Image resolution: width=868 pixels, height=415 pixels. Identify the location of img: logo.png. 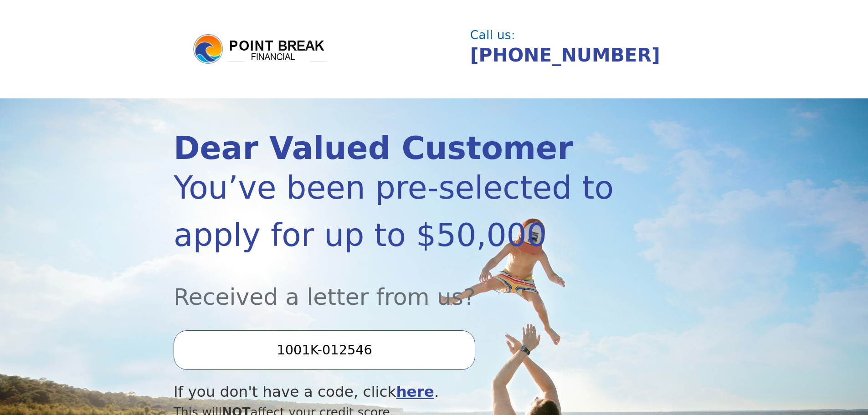
(260, 49).